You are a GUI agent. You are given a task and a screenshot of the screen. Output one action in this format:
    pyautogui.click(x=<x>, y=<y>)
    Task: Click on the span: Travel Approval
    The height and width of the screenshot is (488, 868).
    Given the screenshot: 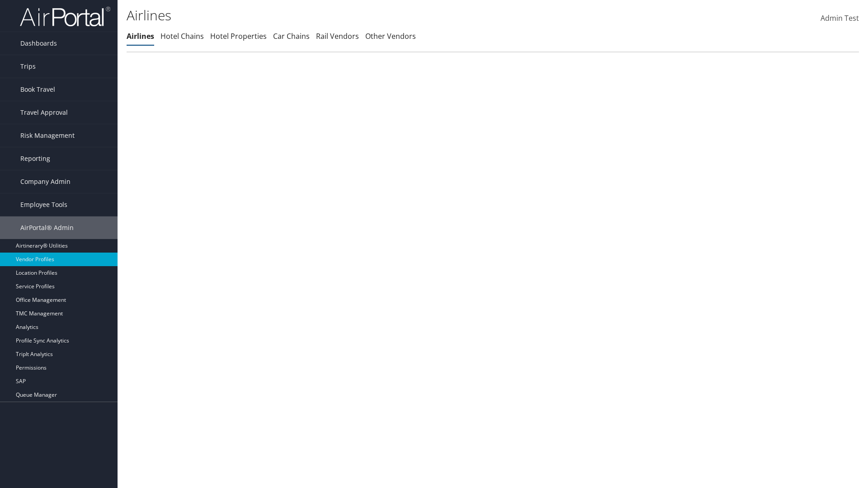 What is the action you would take?
    pyautogui.click(x=44, y=113)
    